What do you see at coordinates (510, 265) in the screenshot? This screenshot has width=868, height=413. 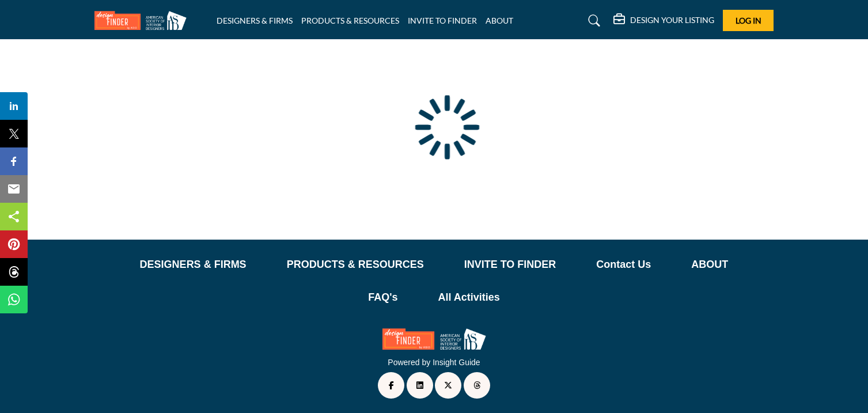 I see `p: INVITE TO FINDER` at bounding box center [510, 265].